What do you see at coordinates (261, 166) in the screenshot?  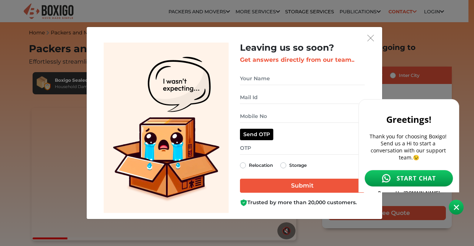 I see `label: Relocation` at bounding box center [261, 166].